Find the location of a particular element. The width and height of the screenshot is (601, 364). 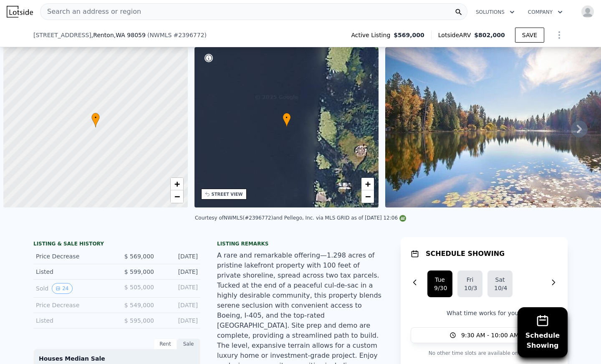

span: $569,000 is located at coordinates (409, 35).